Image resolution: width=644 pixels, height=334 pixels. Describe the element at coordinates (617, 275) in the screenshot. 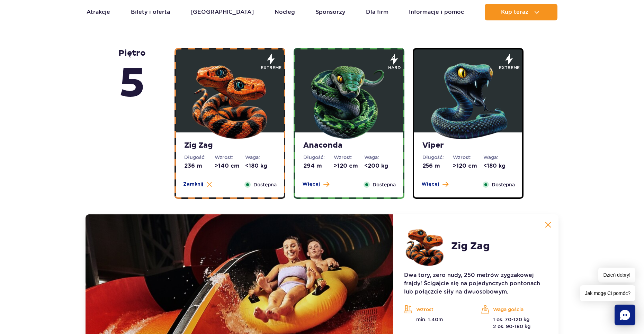

I see `span: Dzień dobry!` at that location.